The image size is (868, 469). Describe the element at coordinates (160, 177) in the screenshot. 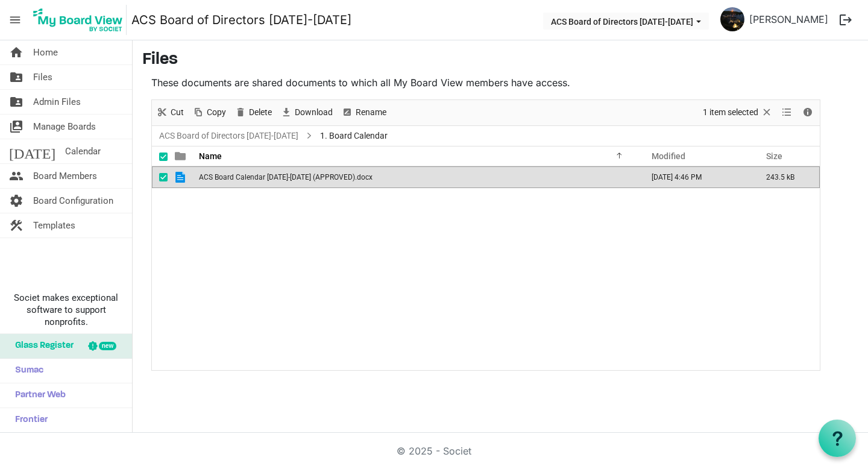

I see `td: checkbox` at that location.